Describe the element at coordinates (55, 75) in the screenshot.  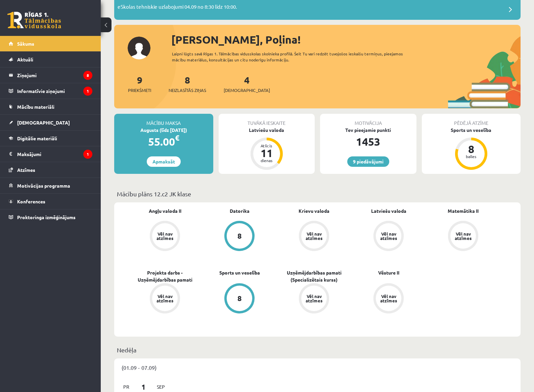
I see `legend: Ziņojumi` at that location.